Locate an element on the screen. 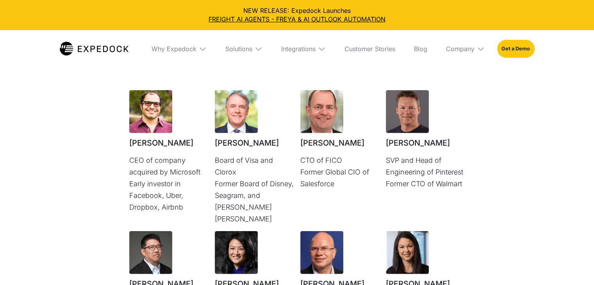  img: Sarah Smith is located at coordinates (407, 253).